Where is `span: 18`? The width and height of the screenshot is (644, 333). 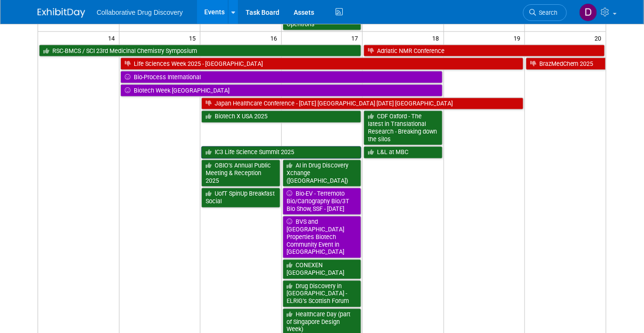
span: 18 is located at coordinates (438, 38).